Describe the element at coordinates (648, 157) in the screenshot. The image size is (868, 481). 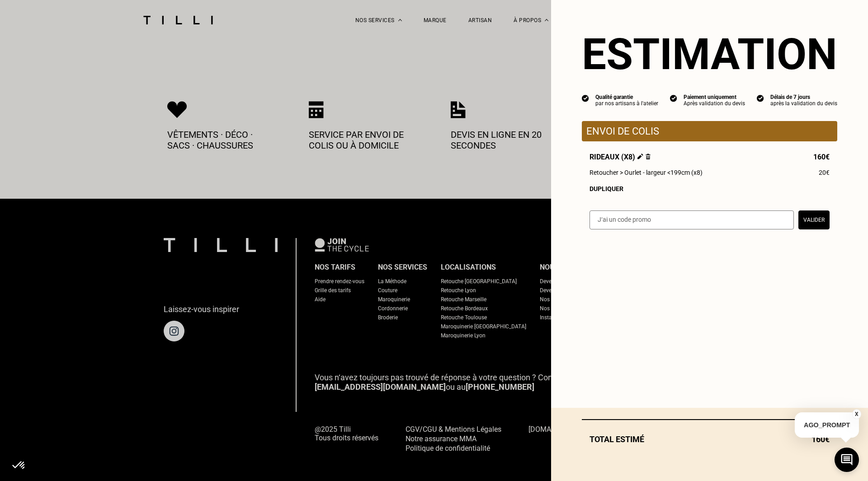
I see `img: Supprimer` at that location.